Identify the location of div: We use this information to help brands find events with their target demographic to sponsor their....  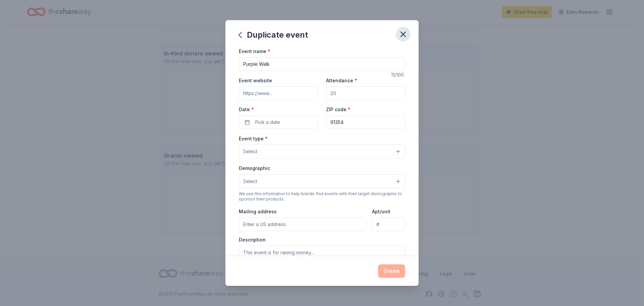
(322, 197).